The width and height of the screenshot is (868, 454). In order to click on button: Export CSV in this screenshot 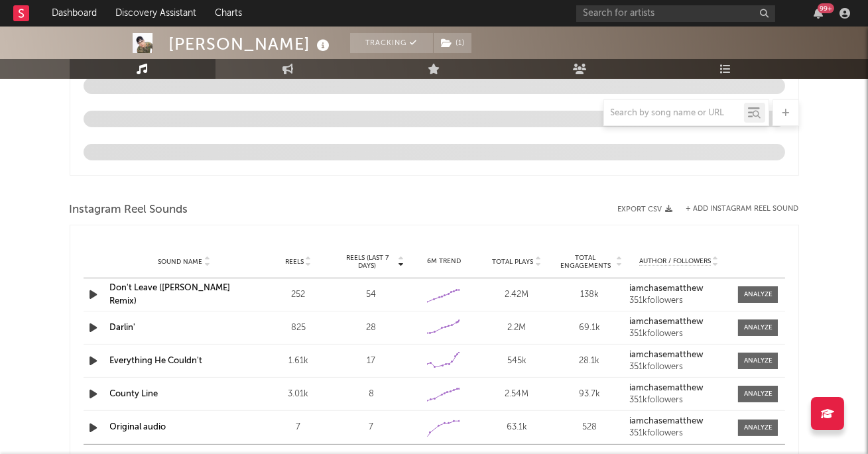, I will do `click(645, 210)`.